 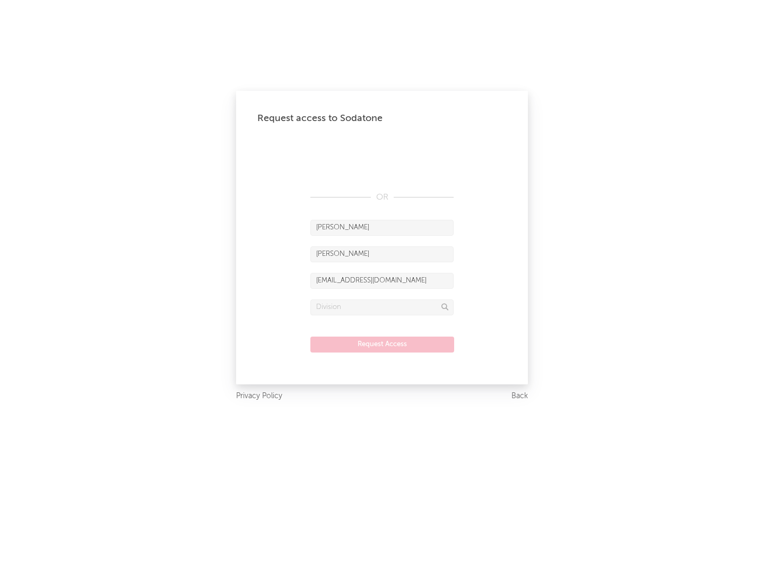 What do you see at coordinates (382, 344) in the screenshot?
I see `button: Request Access` at bounding box center [382, 344].